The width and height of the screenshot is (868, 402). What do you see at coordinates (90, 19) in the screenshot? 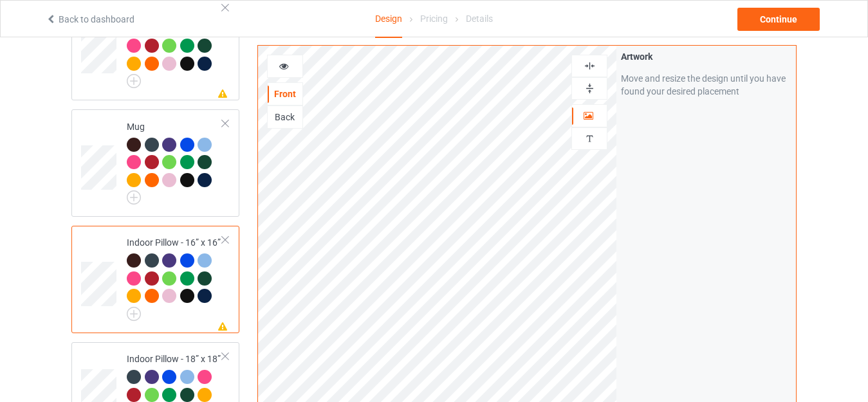
I see `a: Back to dashboard` at bounding box center [90, 19].